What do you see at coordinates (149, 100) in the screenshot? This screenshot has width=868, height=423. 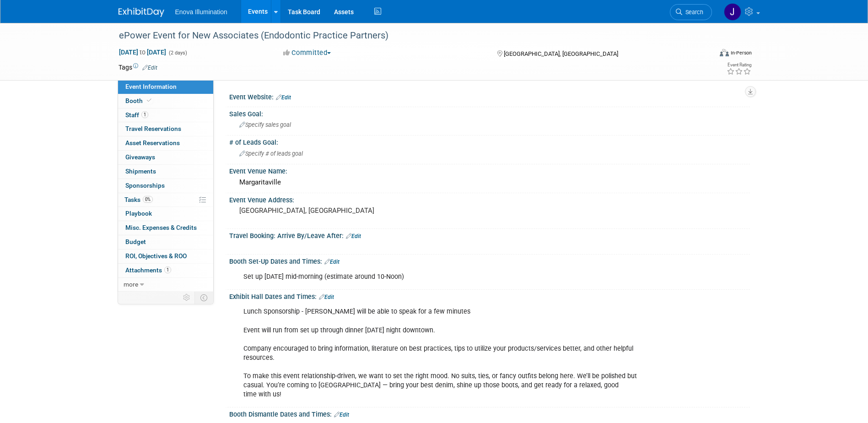 I see `i: Booth reservation complete` at bounding box center [149, 100].